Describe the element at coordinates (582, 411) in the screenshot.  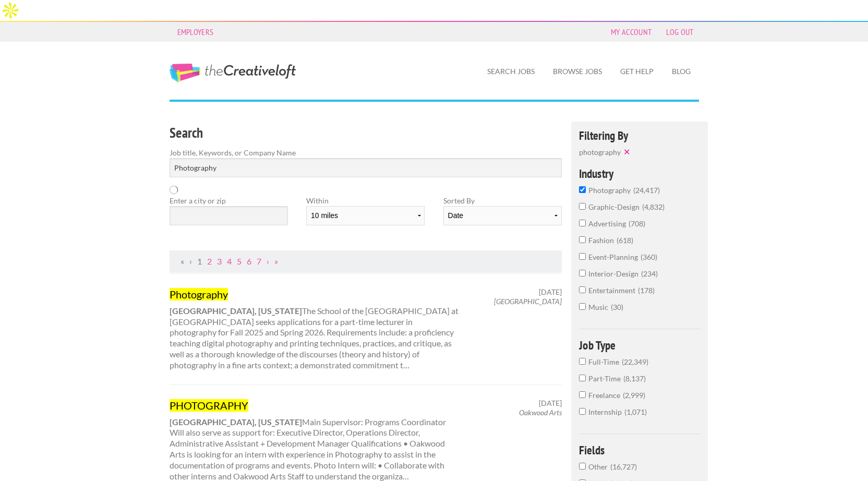
I see `input: Internship1,071` at that location.